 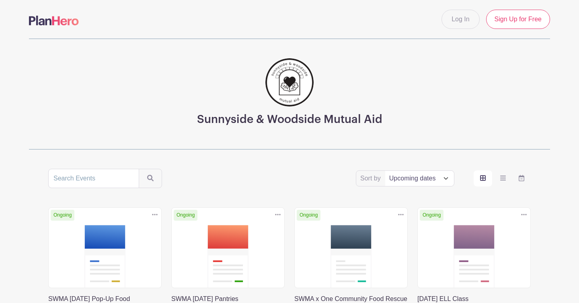 I want to click on input: Search Events, so click(x=94, y=178).